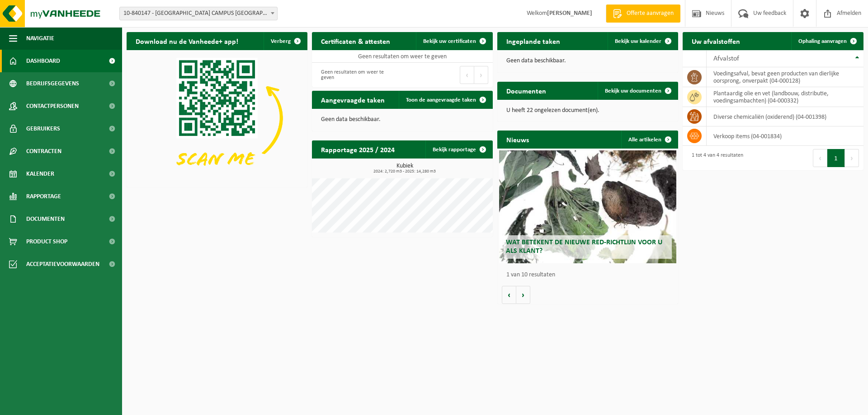 The image size is (868, 415). Describe the element at coordinates (52, 106) in the screenshot. I see `span: Contactpersonen` at that location.